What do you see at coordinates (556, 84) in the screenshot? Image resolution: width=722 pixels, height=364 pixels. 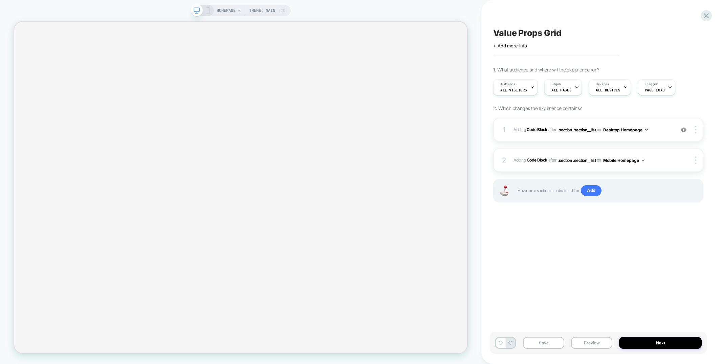 I see `span: Pages` at bounding box center [556, 84].